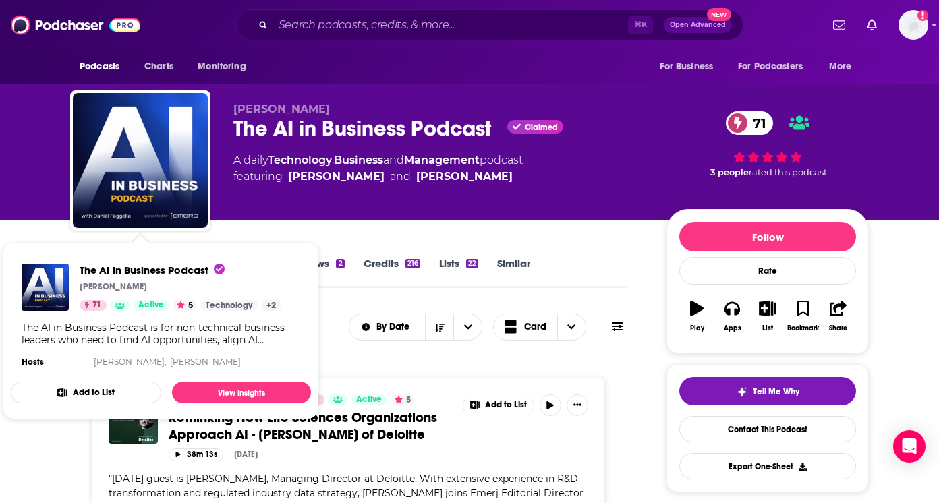 The height and width of the screenshot is (503, 939). I want to click on span: For Podcasters, so click(770, 67).